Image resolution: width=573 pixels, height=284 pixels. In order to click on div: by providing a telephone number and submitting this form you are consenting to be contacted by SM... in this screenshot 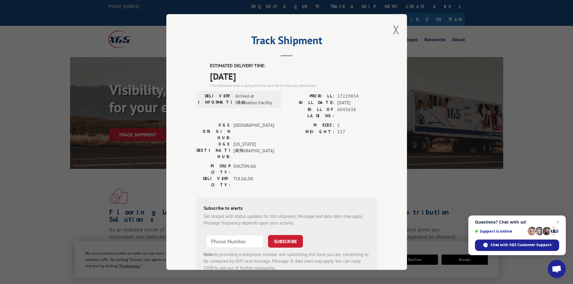, I will do `click(287, 262)`.